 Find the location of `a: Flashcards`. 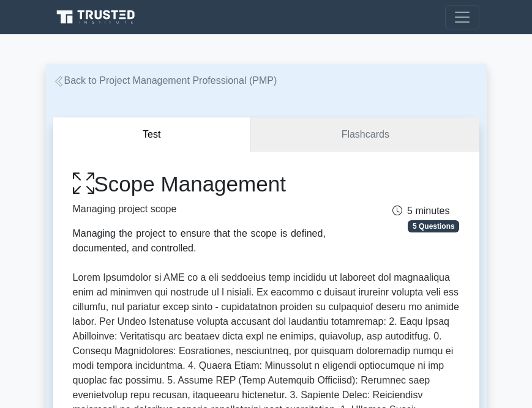

a: Flashcards is located at coordinates (364, 135).